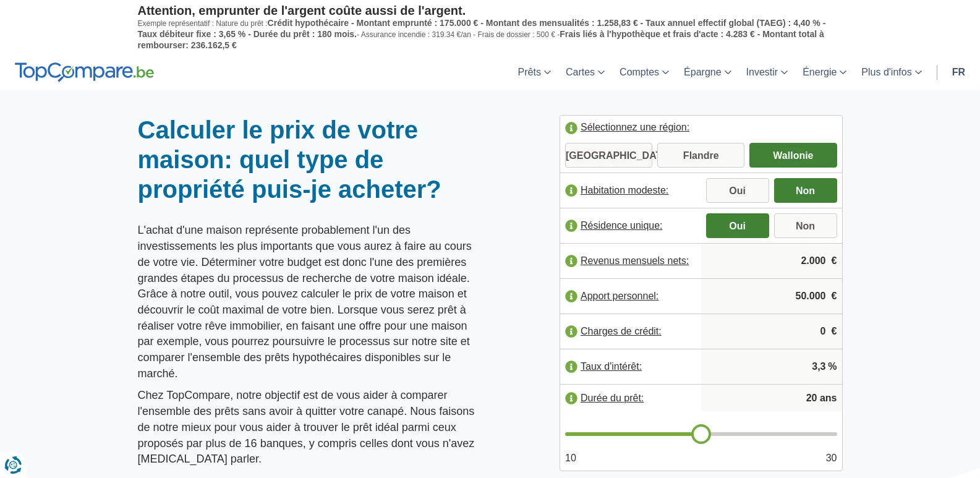 This screenshot has height=478, width=980. What do you see at coordinates (631, 226) in the screenshot?
I see `label: Résidence unique:` at bounding box center [631, 226].